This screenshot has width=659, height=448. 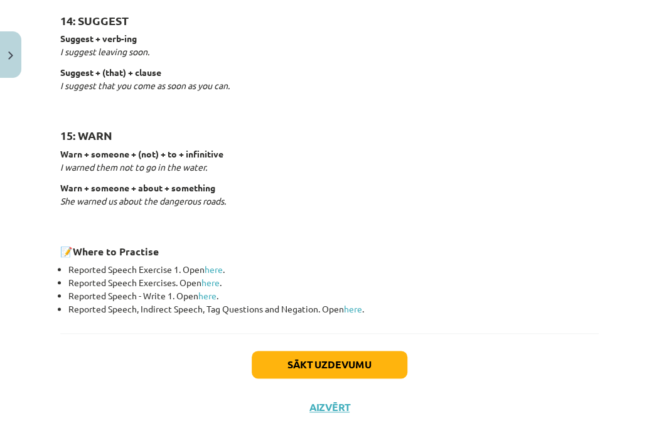 What do you see at coordinates (333, 282) in the screenshot?
I see `li: Reported Speech Exercises. Open .` at bounding box center [333, 282].